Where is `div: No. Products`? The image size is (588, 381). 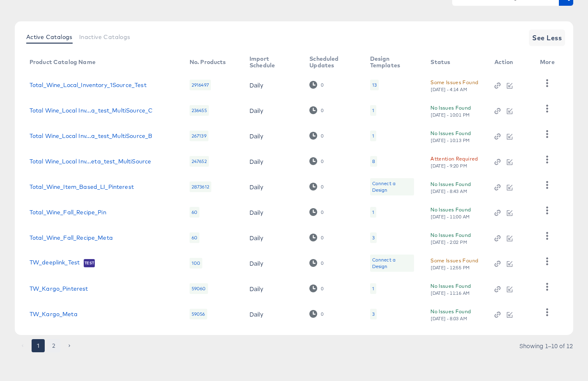
div: No. Products is located at coordinates (207, 62).